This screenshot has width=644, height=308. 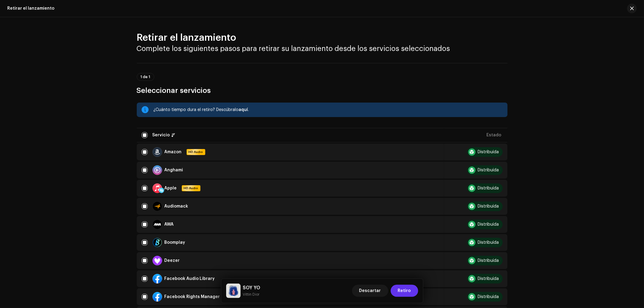 What do you see at coordinates (405, 291) in the screenshot?
I see `span: Retiro` at bounding box center [405, 291].